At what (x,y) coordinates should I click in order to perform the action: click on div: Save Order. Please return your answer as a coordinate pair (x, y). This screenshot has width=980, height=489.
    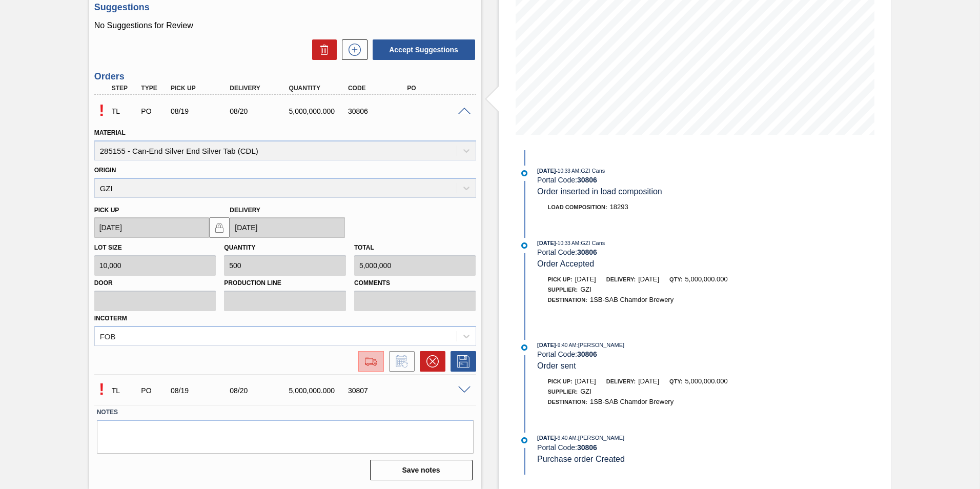
    Looking at the image, I should click on (460, 362).